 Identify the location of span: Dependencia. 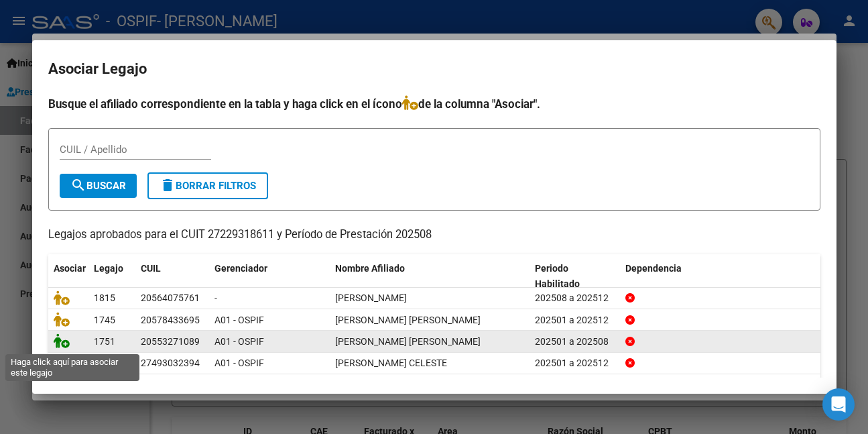
(653, 268).